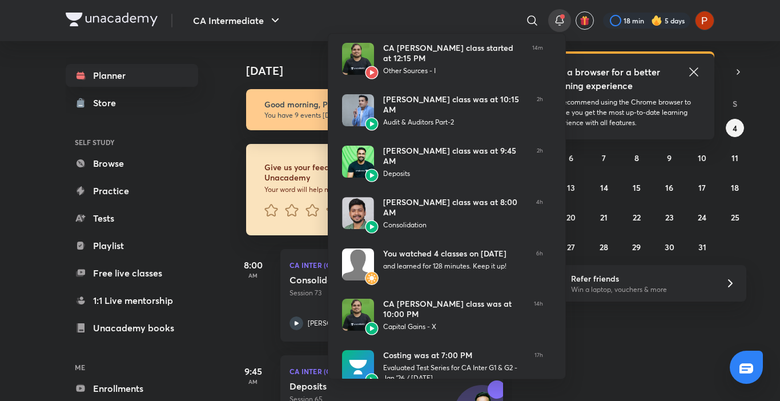 The image size is (780, 401). I want to click on span: 14h, so click(539, 315).